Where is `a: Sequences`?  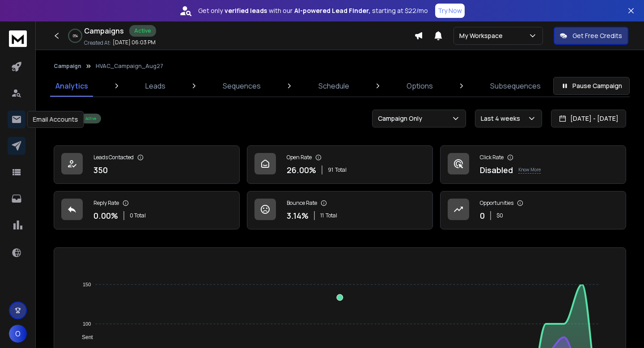
a: Sequences is located at coordinates (242, 86).